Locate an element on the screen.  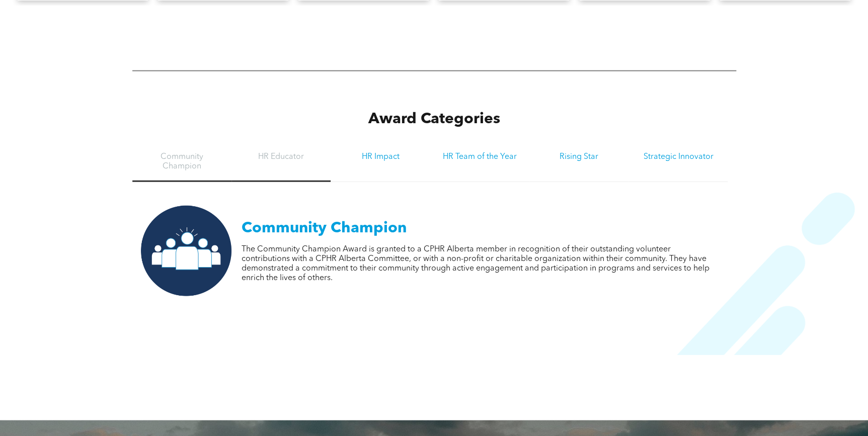
h3: Strategic Innovator is located at coordinates (678, 157).